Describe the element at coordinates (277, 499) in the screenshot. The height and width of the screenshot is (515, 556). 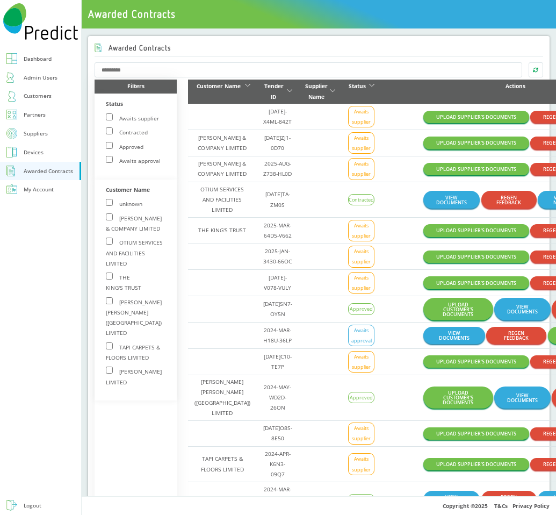
I see `a: 2024-MAR-XDZ1-5W85` at that location.